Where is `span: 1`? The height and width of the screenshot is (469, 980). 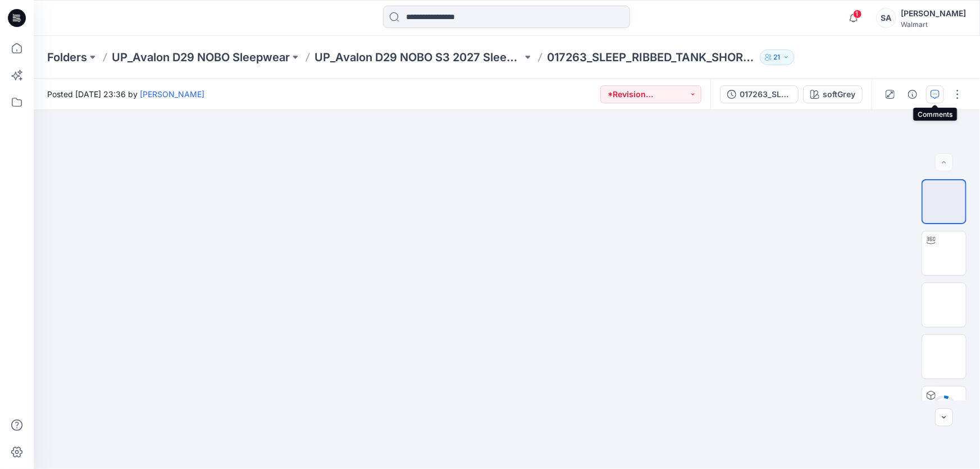 span: 1 is located at coordinates (858, 14).